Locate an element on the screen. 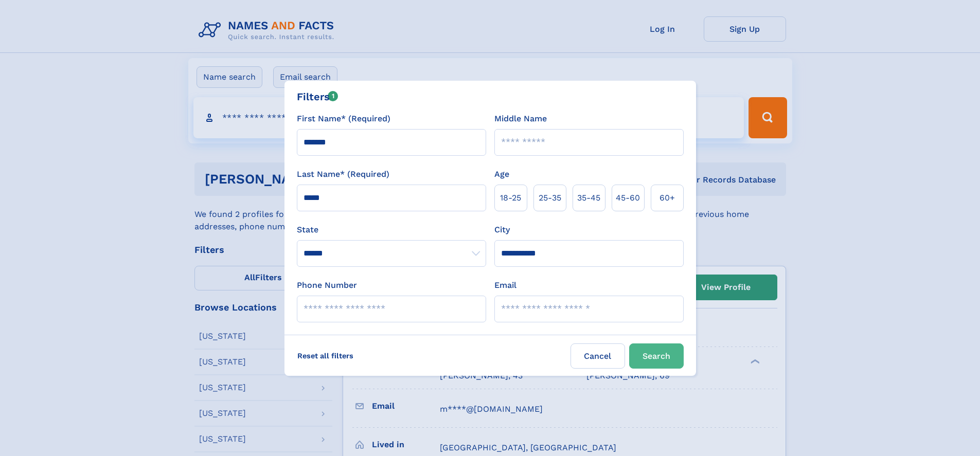 The height and width of the screenshot is (456, 980). label: Last Name* (Required) is located at coordinates (343, 174).